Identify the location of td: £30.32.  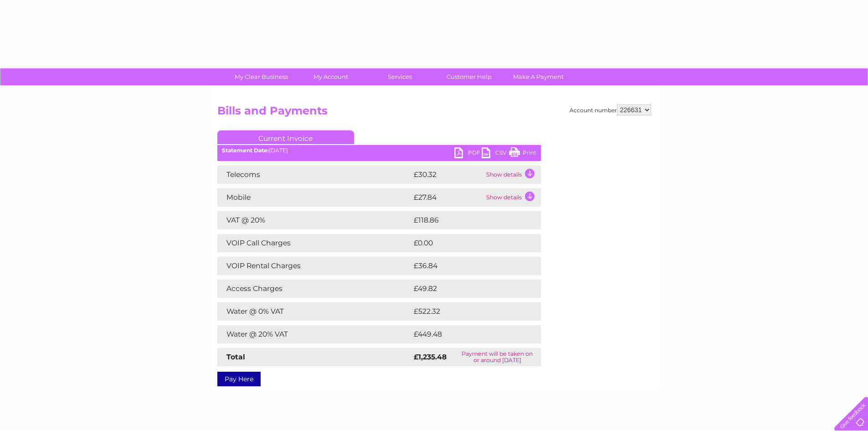
(447, 175).